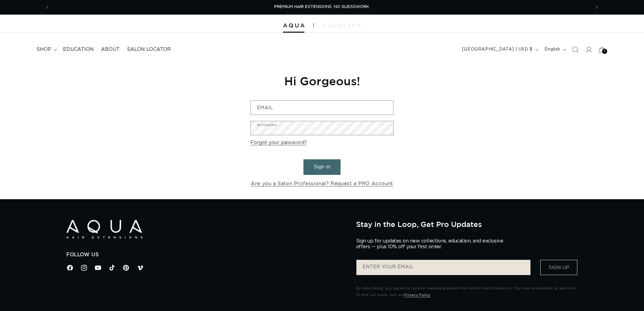 Image resolution: width=644 pixels, height=311 pixels. I want to click on summary: Search, so click(575, 50).